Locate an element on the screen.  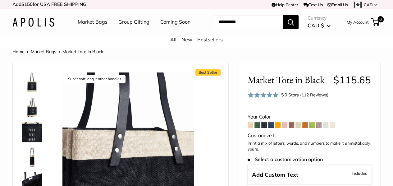
nav: Breadcrumb is located at coordinates (58, 52).